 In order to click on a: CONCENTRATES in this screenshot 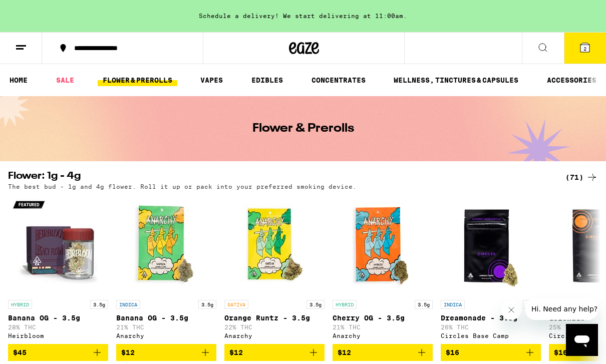, I will do `click(338, 80)`.